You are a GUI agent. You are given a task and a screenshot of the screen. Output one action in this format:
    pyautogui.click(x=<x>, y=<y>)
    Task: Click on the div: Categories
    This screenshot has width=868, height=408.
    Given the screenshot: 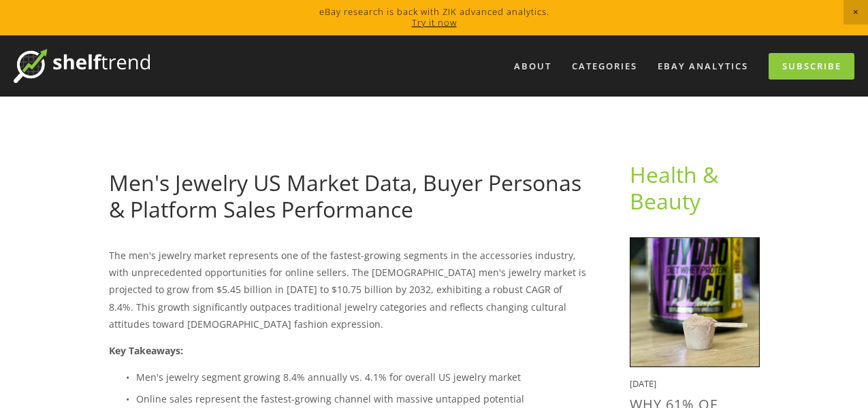 What is the action you would take?
    pyautogui.click(x=604, y=66)
    